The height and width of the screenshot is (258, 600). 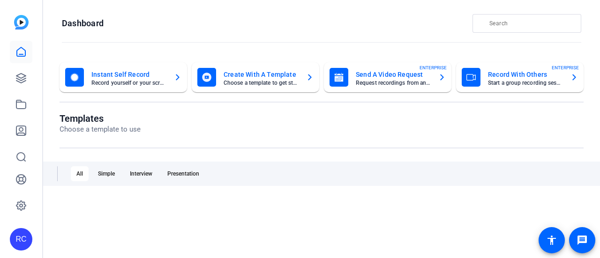 What do you see at coordinates (21, 239) in the screenshot?
I see `div: RC` at bounding box center [21, 239].